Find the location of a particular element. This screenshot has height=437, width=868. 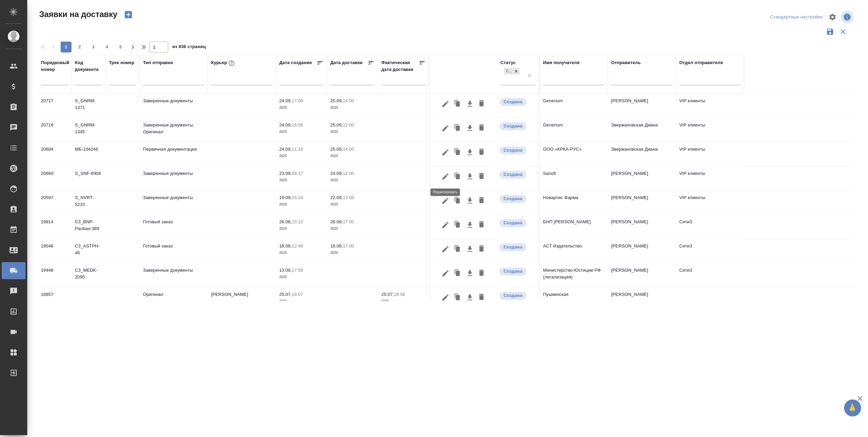

p: 09:37 is located at coordinates (297, 173).